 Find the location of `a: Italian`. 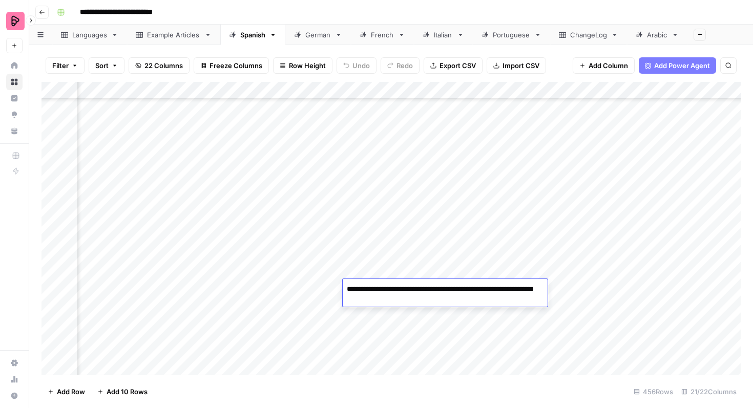

a: Italian is located at coordinates (443, 35).